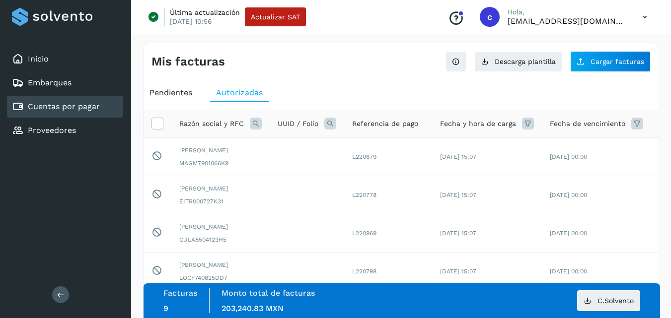 This screenshot has width=671, height=318. Describe the element at coordinates (298, 124) in the screenshot. I see `span: UUID / Folio` at that location.